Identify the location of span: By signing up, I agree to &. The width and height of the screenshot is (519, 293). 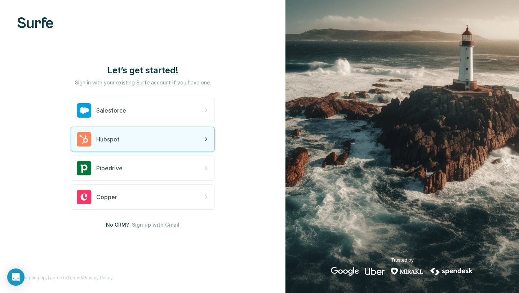
(65, 278).